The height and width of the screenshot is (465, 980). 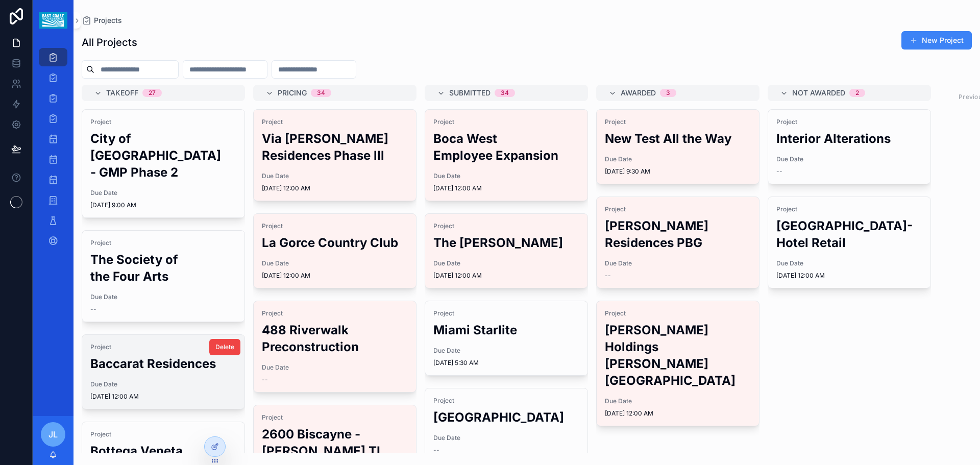 I want to click on span: Projects, so click(x=107, y=20).